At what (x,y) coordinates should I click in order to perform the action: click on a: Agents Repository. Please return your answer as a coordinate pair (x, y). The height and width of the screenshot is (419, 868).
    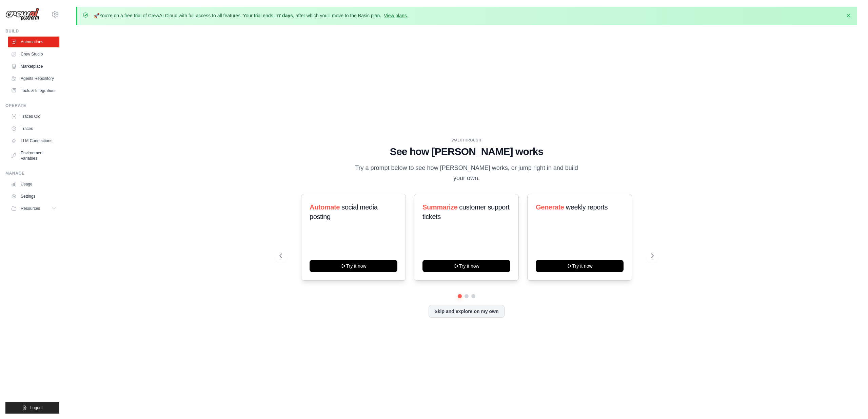
    Looking at the image, I should click on (34, 79).